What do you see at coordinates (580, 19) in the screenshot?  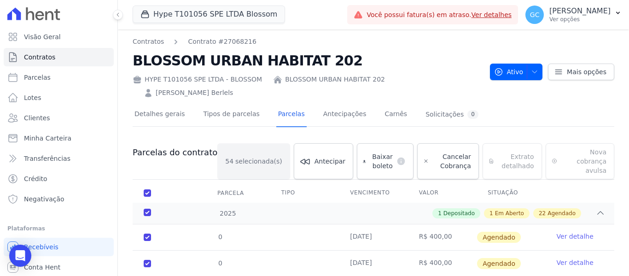 I see `p: Ver opções` at bounding box center [580, 19].